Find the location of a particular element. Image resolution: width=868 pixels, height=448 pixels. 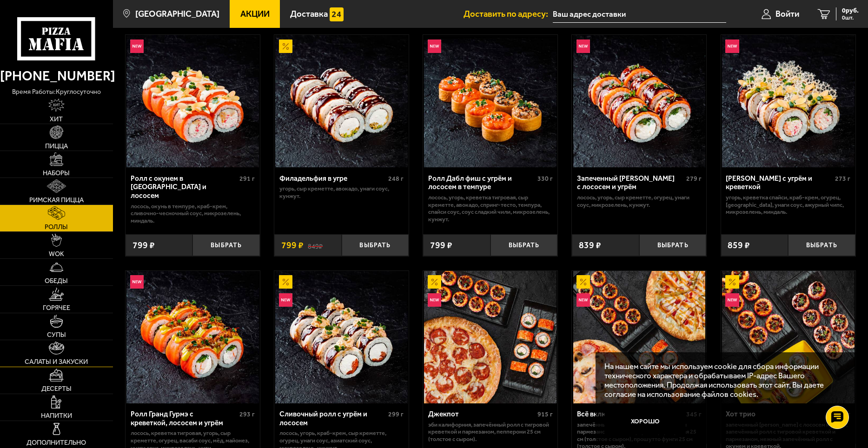

img: Сливочный ролл с угрём и лососем is located at coordinates (341, 337).